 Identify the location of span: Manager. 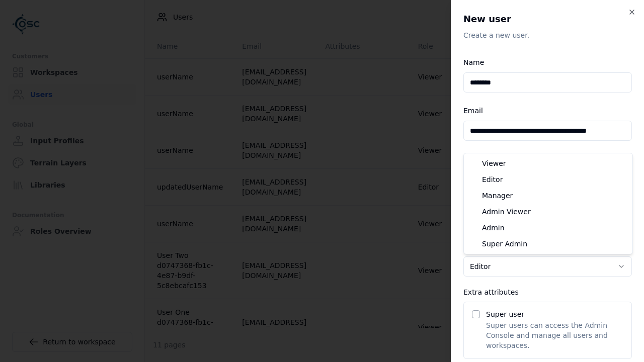
(497, 195).